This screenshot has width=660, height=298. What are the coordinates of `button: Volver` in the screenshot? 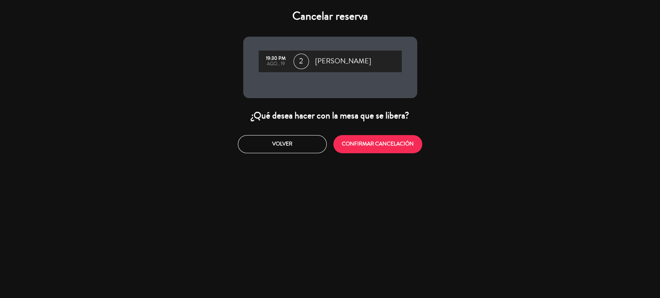 It's located at (282, 144).